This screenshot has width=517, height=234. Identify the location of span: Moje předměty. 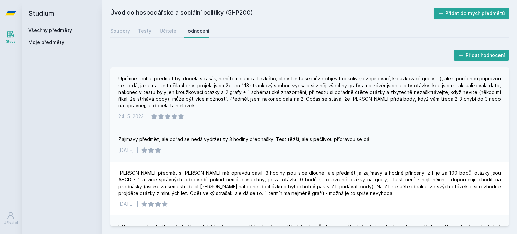
(46, 42).